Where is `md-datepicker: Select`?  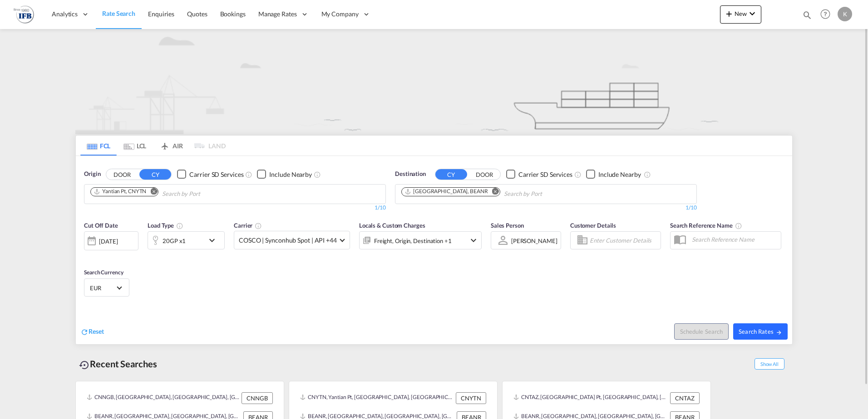 md-datepicker: Select is located at coordinates (87, 256).